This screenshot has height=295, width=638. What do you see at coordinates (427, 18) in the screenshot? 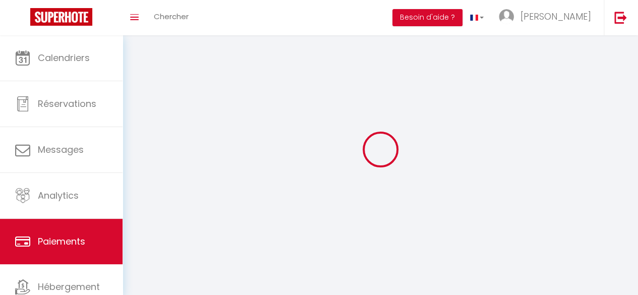
I see `button: Besoin d'aide ?` at bounding box center [427, 18].